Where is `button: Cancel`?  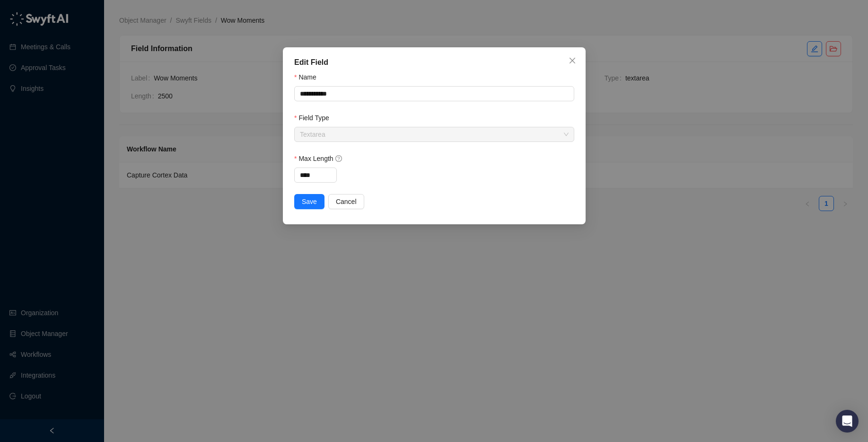
button: Cancel is located at coordinates (345, 201).